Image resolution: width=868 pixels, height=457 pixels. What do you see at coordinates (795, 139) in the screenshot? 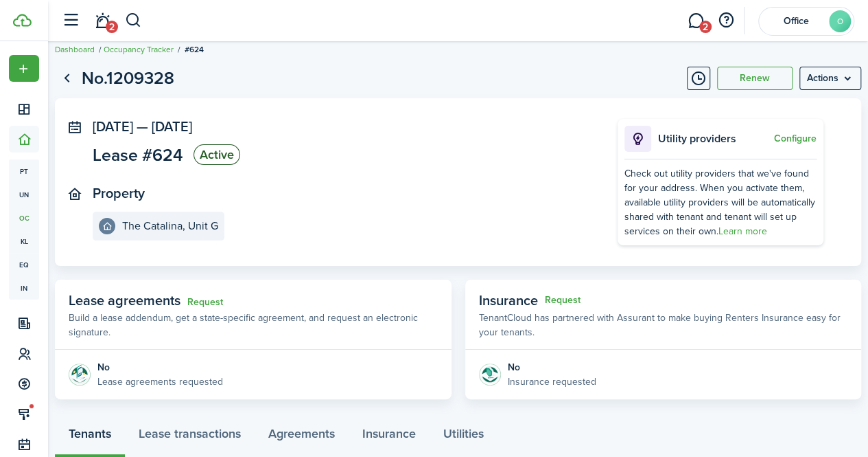
I see `button: Configure` at bounding box center [795, 139].